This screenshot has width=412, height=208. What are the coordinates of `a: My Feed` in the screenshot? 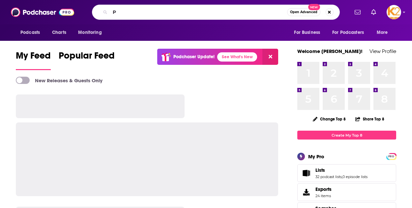 It's located at (33, 60).